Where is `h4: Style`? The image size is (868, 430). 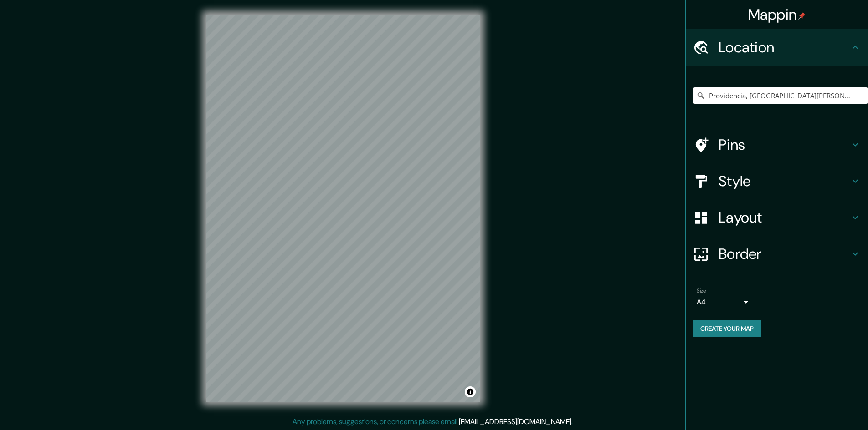
h4: Style is located at coordinates (784, 181).